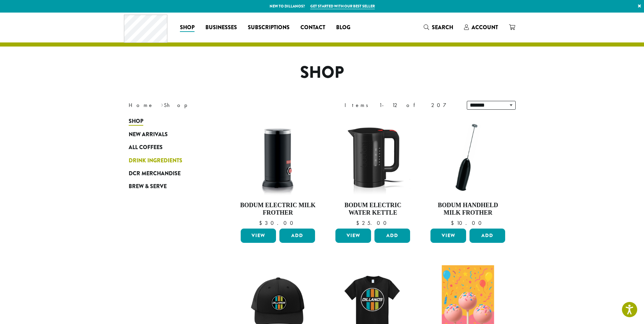 This screenshot has width=644, height=324. What do you see at coordinates (221, 27) in the screenshot?
I see `span: Businesses` at bounding box center [221, 27].